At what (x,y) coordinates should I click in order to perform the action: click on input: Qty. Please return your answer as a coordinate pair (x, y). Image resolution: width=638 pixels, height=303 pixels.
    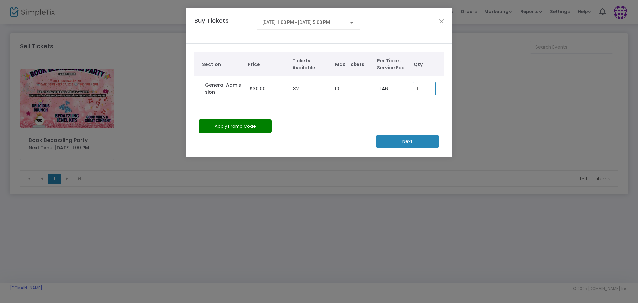
    Looking at the image, I should click on (425, 89).